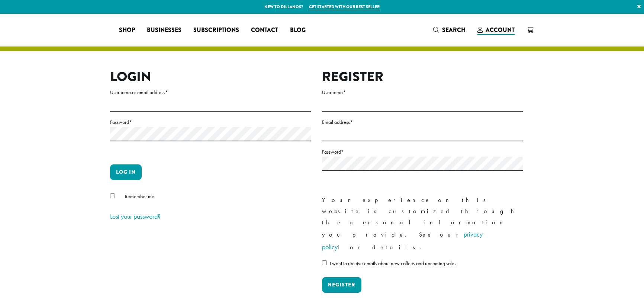  Describe the element at coordinates (422, 122) in the screenshot. I see `label: Email address` at that location.